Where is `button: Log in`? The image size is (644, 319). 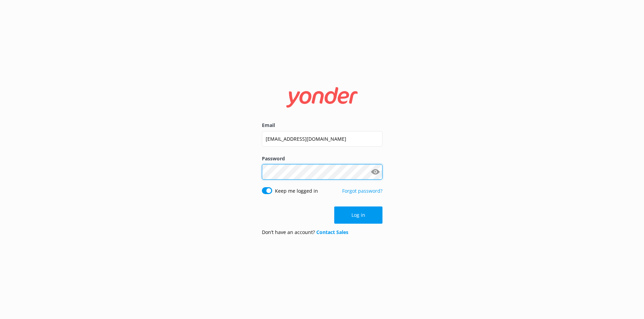
button: Log in is located at coordinates (358, 215).